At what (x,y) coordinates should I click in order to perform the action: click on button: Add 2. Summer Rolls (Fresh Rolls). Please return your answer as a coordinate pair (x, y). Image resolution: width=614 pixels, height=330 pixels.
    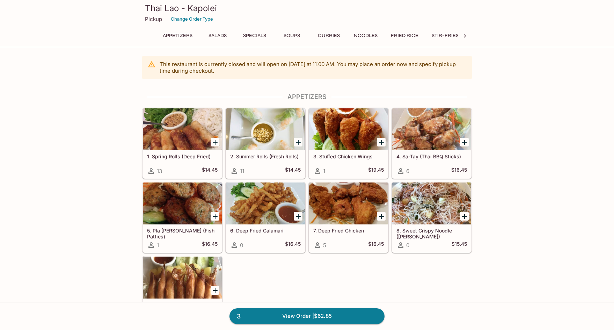
    Looking at the image, I should click on (298, 142).